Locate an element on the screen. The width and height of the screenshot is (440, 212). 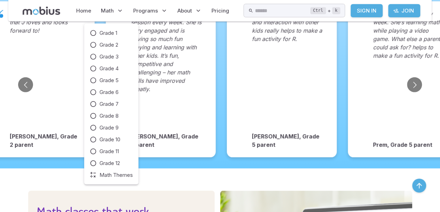
span: Grade 7 is located at coordinates (109, 104).